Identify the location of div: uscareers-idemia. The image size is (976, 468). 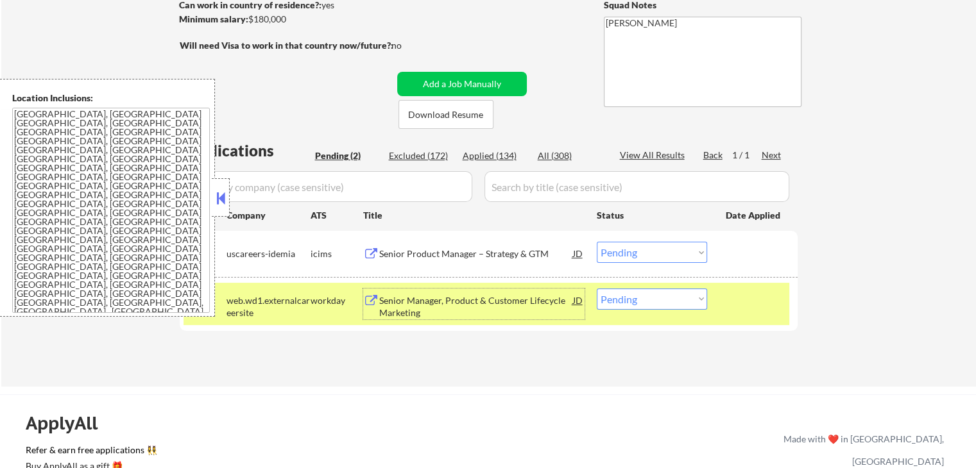
(268, 254).